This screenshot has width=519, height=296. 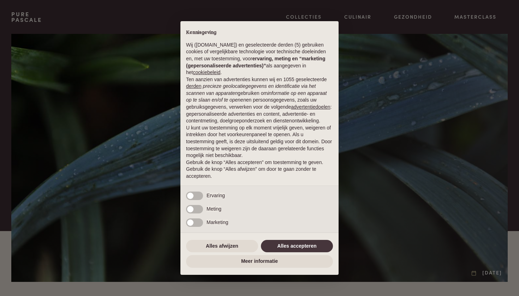 What do you see at coordinates (216, 196) in the screenshot?
I see `span: Ervaring` at bounding box center [216, 196].